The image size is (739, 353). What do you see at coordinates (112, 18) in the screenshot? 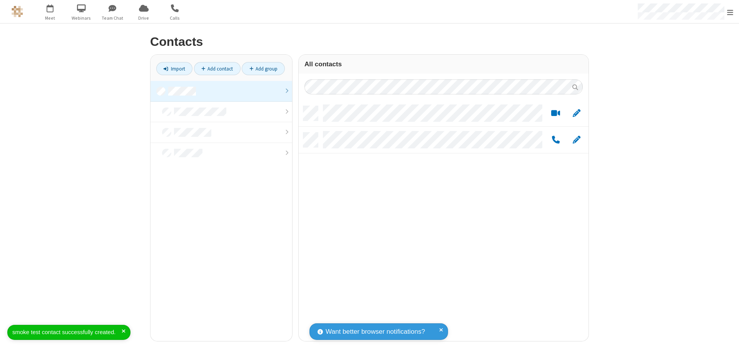
I see `span: Team Chat` at bounding box center [112, 18].